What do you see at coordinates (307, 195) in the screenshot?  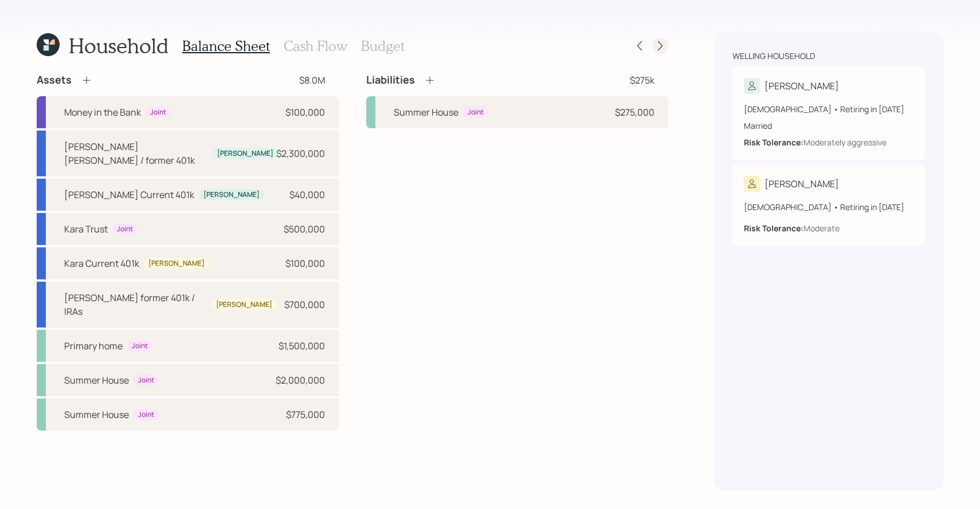 I see `div: $40,000` at bounding box center [307, 195].